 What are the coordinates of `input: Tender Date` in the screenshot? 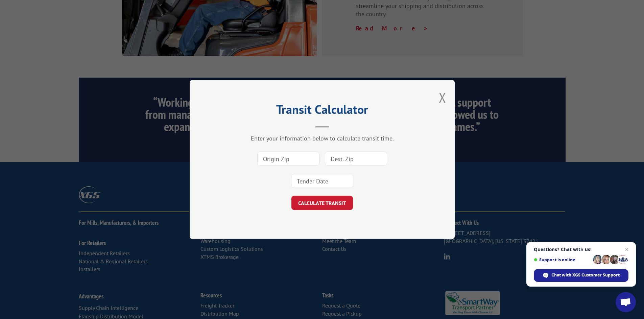 It's located at (322, 181).